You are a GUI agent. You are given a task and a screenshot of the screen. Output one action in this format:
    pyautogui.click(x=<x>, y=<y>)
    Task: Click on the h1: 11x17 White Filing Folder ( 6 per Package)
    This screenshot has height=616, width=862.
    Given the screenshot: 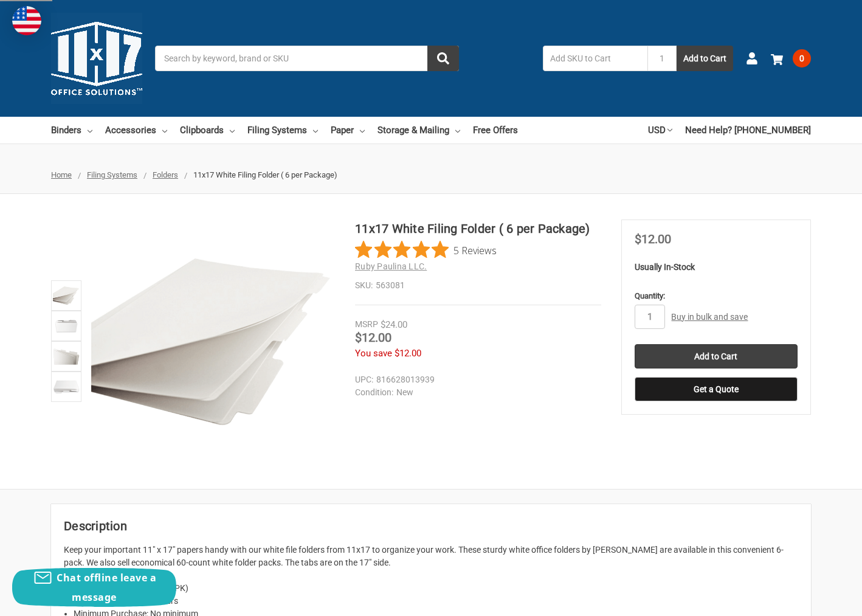 What is the action you would take?
    pyautogui.click(x=477, y=229)
    